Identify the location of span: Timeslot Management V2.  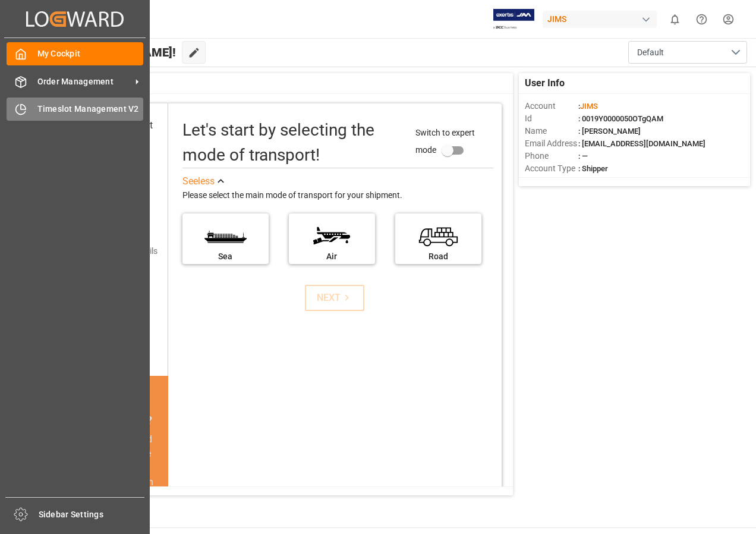
(91, 109).